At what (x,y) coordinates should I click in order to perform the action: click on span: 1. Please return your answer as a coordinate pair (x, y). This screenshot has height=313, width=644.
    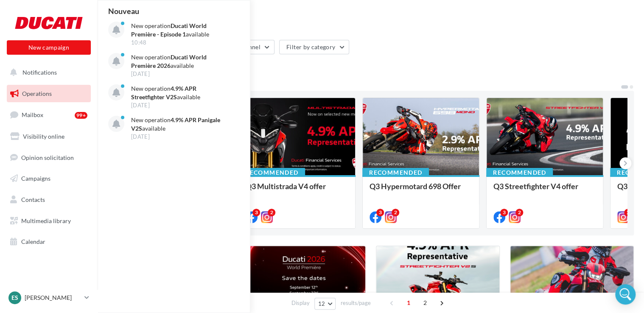
    Looking at the image, I should click on (408, 303).